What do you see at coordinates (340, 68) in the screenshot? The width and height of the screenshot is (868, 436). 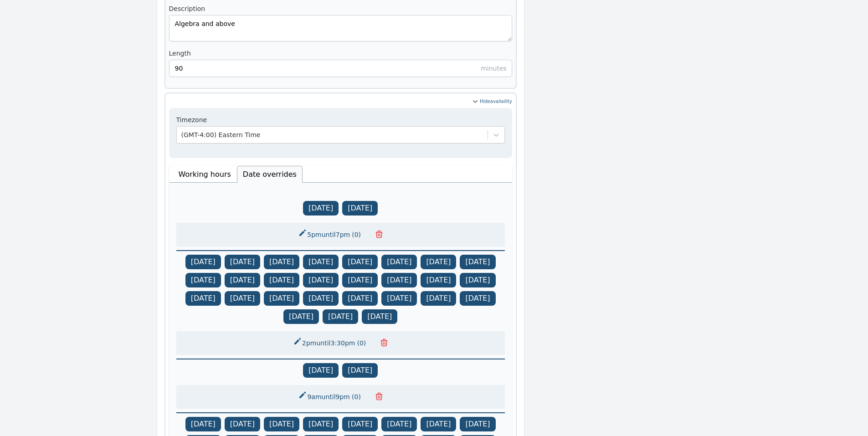 I see `input: 15` at bounding box center [340, 68].